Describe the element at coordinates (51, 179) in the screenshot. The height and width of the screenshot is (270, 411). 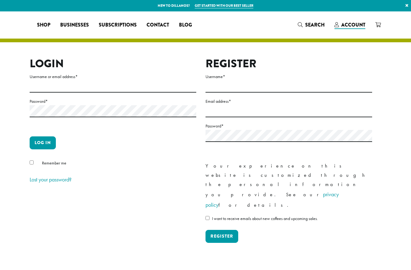
I see `a: Lost your password?` at that location.